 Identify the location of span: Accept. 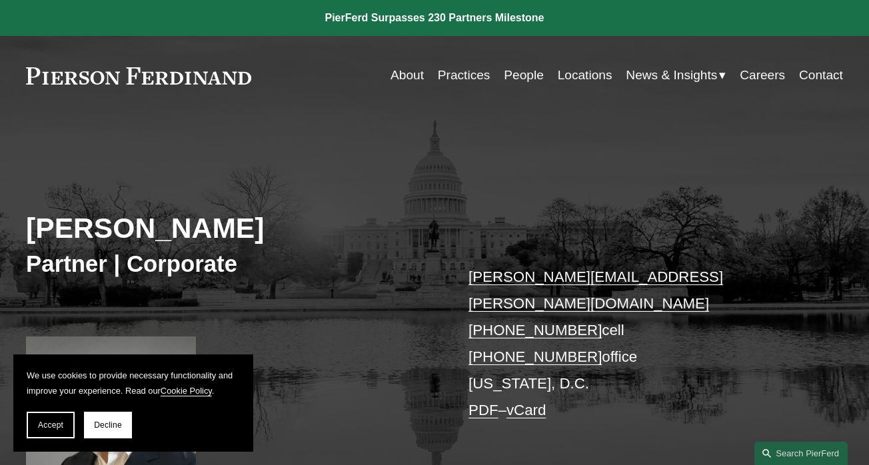
(51, 425).